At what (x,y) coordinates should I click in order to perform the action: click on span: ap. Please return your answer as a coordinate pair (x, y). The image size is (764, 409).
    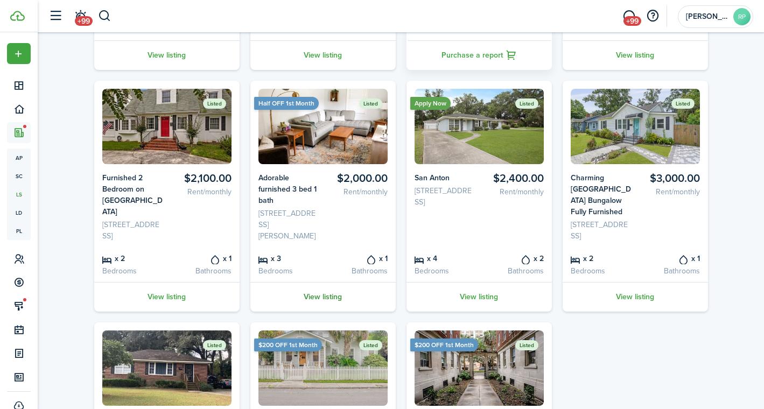
    Looking at the image, I should click on (19, 158).